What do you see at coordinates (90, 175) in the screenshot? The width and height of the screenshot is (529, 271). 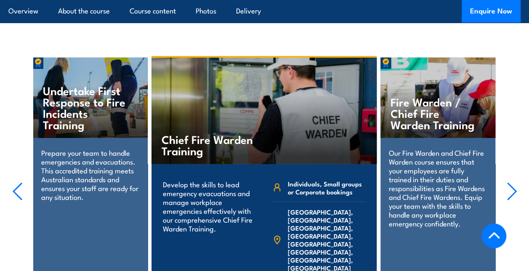 I see `p: Prepare your team to handle emergencies and evacuations. This accredited training meets Australia...` at bounding box center [90, 175].